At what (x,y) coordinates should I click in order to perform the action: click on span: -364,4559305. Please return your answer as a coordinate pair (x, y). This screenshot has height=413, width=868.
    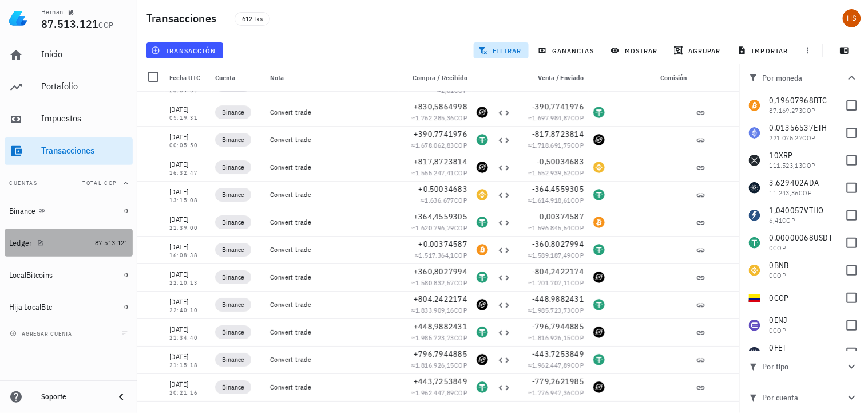
    Looking at the image, I should click on (558, 189).